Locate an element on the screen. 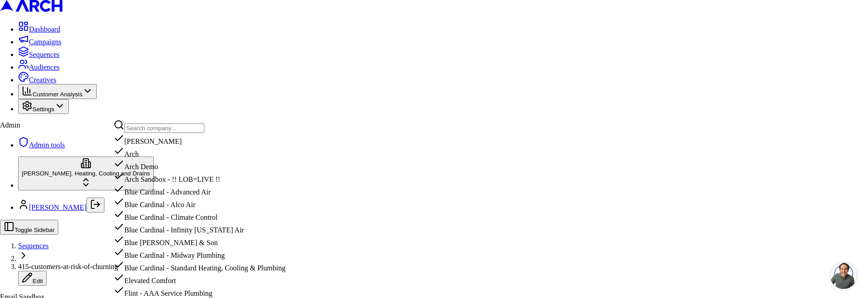  div: Elevated Comfort is located at coordinates (215, 279).